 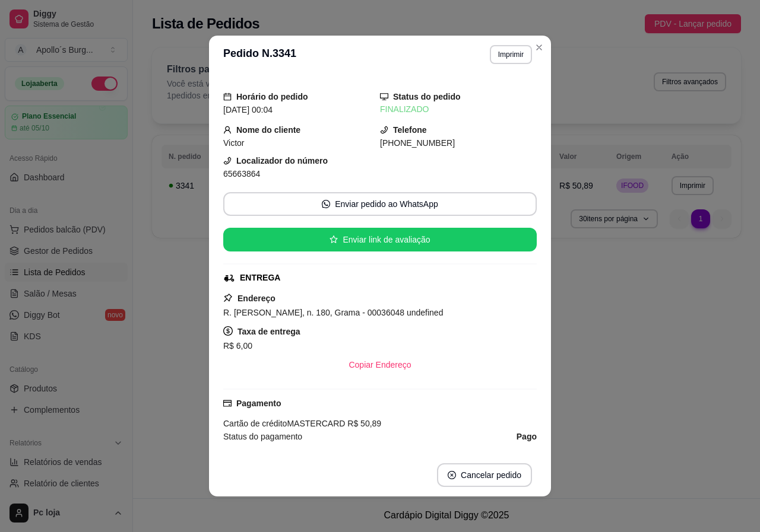 What do you see at coordinates (227, 404) in the screenshot?
I see `span: credit-card` at bounding box center [227, 404].